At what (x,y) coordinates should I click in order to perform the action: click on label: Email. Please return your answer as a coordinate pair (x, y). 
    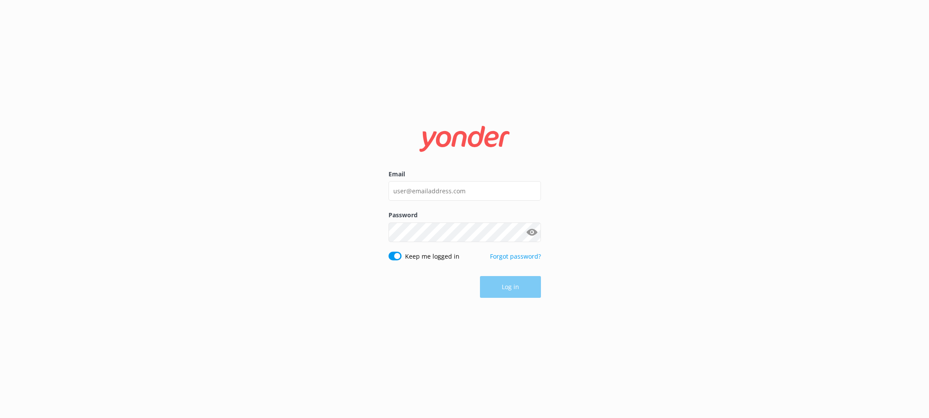
    Looking at the image, I should click on (465, 174).